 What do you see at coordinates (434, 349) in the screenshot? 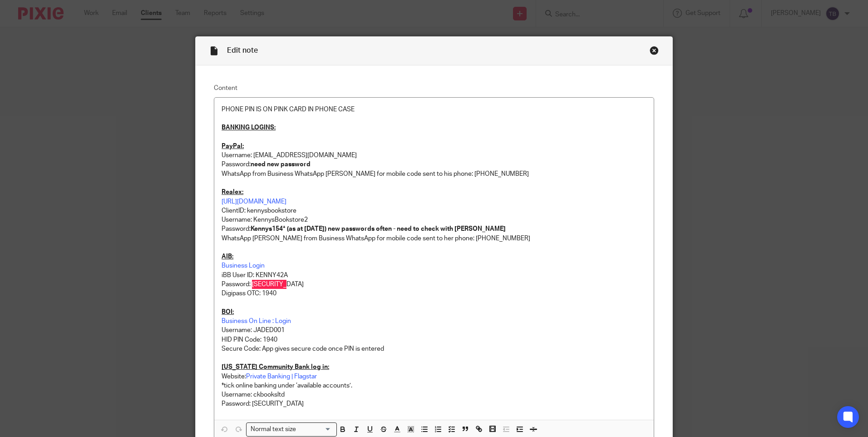
I see `p: Secure Code: App gives secure code once PIN is entered` at bounding box center [434, 349].